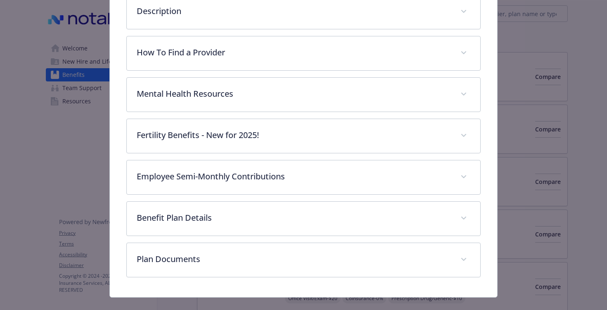  What do you see at coordinates (303, 177) in the screenshot?
I see `div: Employee Semi-Monthly Contributions` at bounding box center [303, 177].